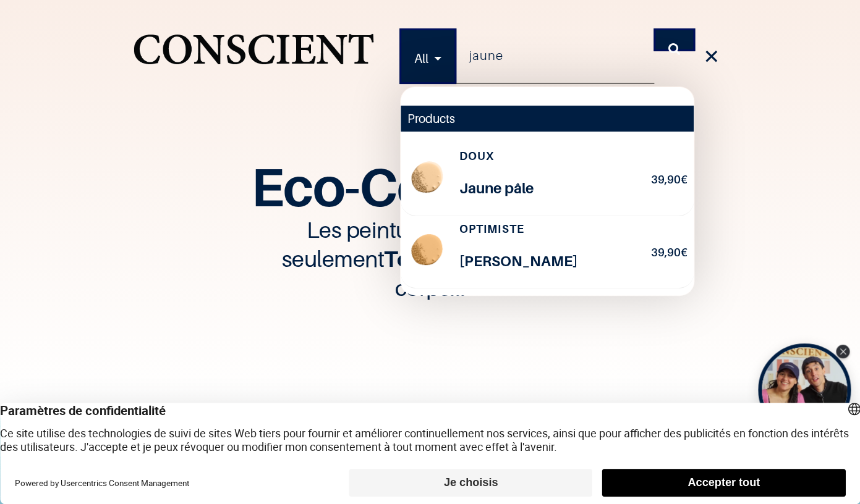 This screenshot has height=504, width=860. Describe the element at coordinates (431, 259) in the screenshot. I see `span: Toxiques` at that location.